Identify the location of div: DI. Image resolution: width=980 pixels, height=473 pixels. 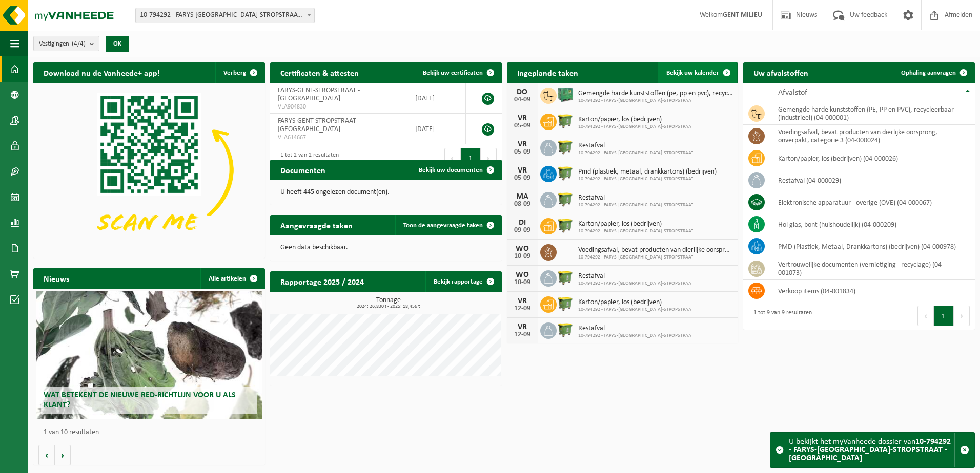
(522, 223).